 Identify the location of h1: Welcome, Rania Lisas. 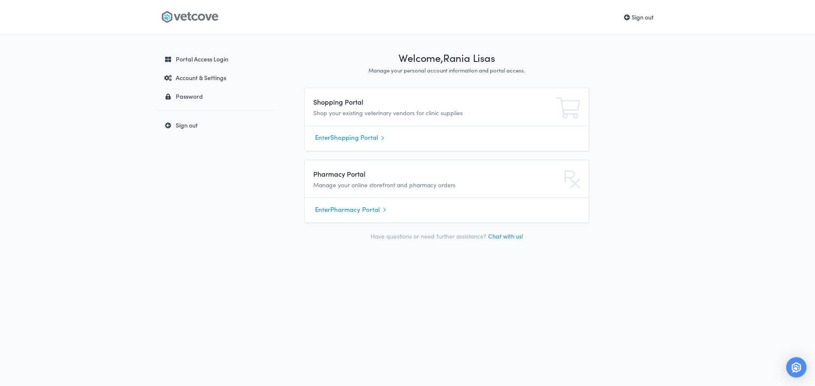
(446, 58).